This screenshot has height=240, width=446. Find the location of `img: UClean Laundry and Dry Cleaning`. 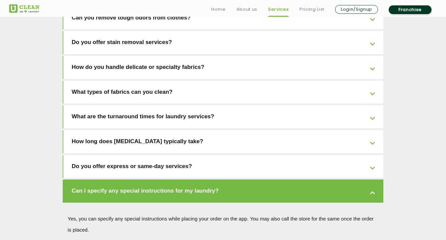

img: UClean Laundry and Dry Cleaning is located at coordinates (24, 8).